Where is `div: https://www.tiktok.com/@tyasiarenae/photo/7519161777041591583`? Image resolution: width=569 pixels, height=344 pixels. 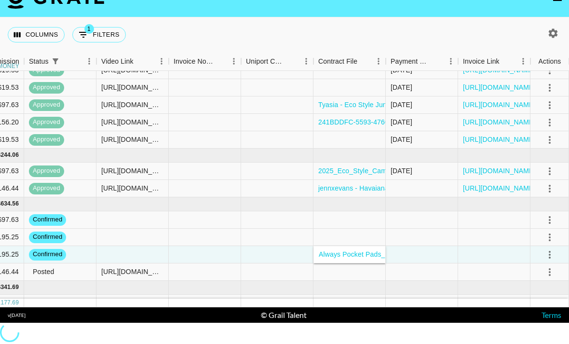
div: https://www.tiktok.com/@tyasiarenae/photo/7519161777041591583 is located at coordinates (132, 139).